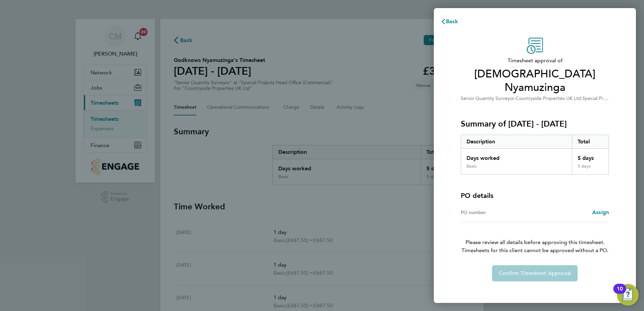 Image resolution: width=644 pixels, height=311 pixels. I want to click on div: Total, so click(590, 142).